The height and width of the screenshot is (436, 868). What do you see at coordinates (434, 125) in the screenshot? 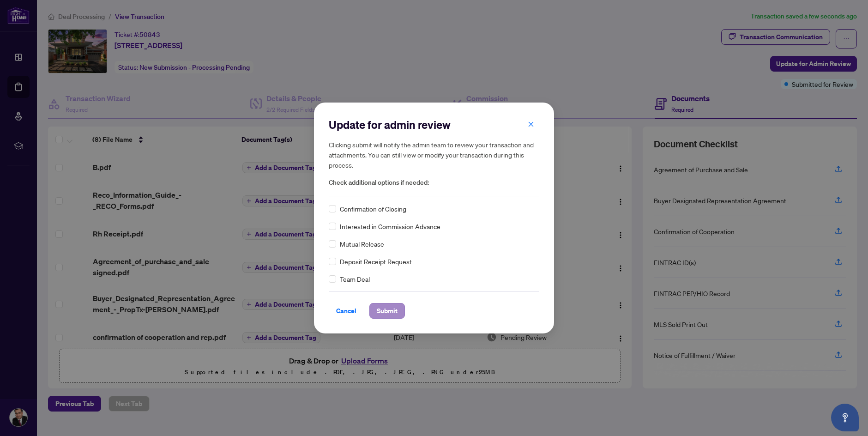
I see `h2: Update for admin review` at bounding box center [434, 125].